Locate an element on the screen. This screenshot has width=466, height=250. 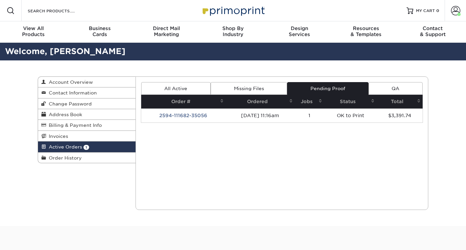
span: Direct Mail is located at coordinates (166, 28).